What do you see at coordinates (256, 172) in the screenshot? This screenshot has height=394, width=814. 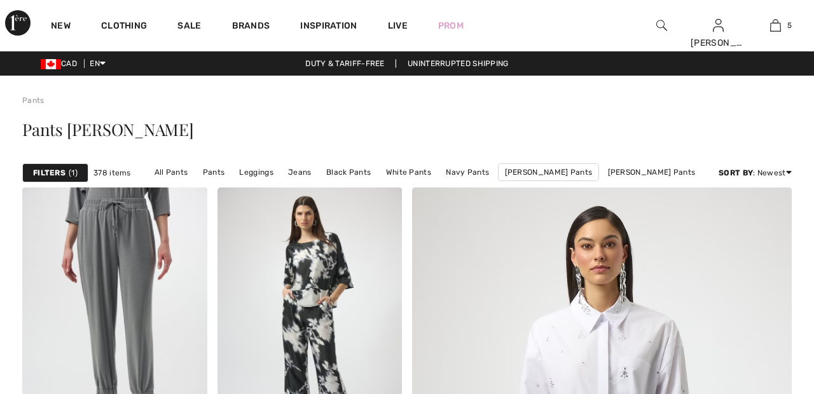 I see `a: Leggings` at bounding box center [256, 172].